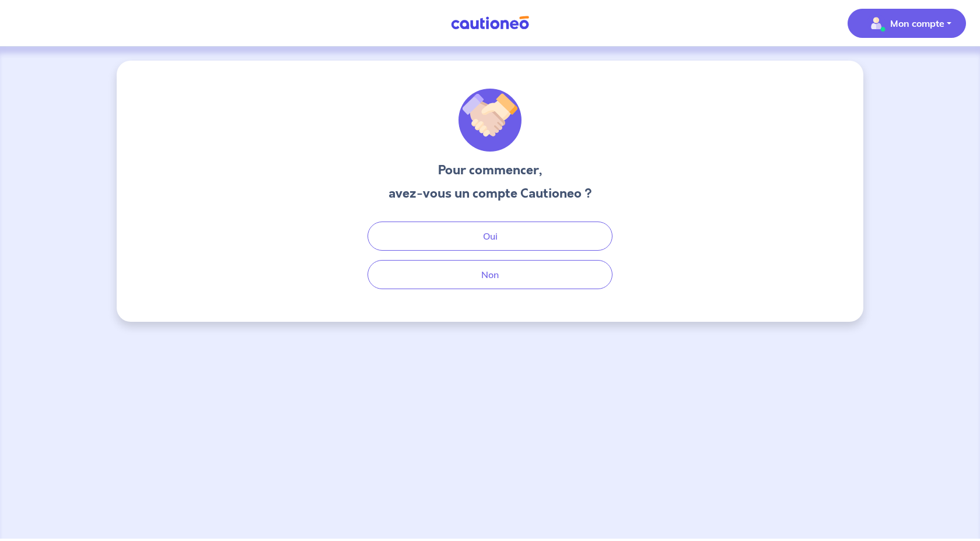 Image resolution: width=980 pixels, height=541 pixels. What do you see at coordinates (907, 23) in the screenshot?
I see `button: illu_account_valid_menu.svgMon compte` at bounding box center [907, 23].